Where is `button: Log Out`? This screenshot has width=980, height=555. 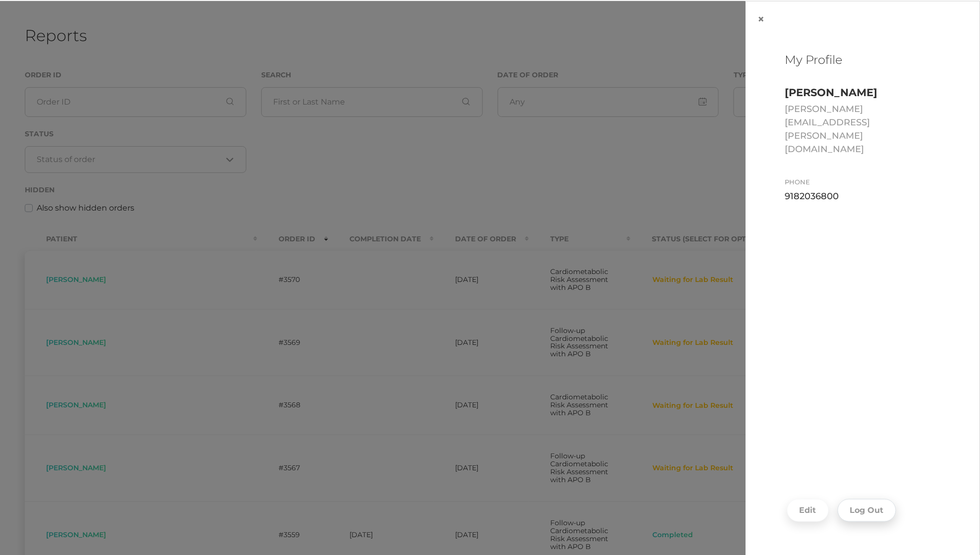
button: Log Out is located at coordinates (867, 510).